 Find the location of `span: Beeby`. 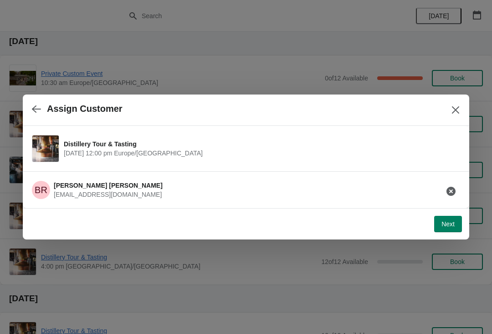

span: Beeby is located at coordinates (41, 190).